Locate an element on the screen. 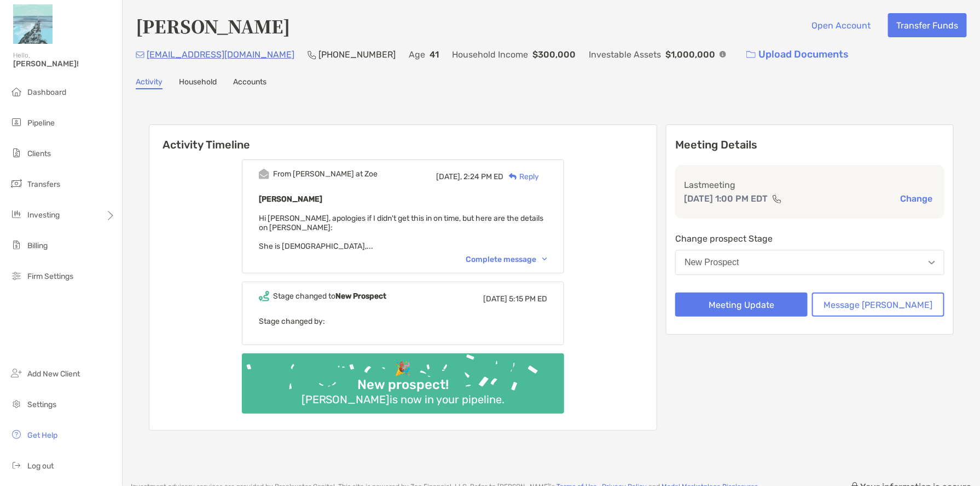 The image size is (980, 486). p: $1,000,000 is located at coordinates (690, 54).